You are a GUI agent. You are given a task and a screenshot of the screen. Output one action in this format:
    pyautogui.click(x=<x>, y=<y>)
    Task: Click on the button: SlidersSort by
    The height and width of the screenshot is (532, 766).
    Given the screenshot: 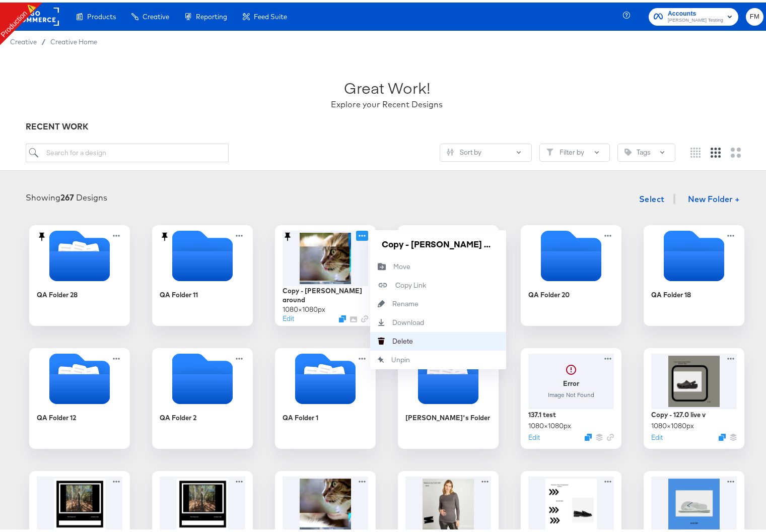 What is the action you would take?
    pyautogui.click(x=485, y=150)
    